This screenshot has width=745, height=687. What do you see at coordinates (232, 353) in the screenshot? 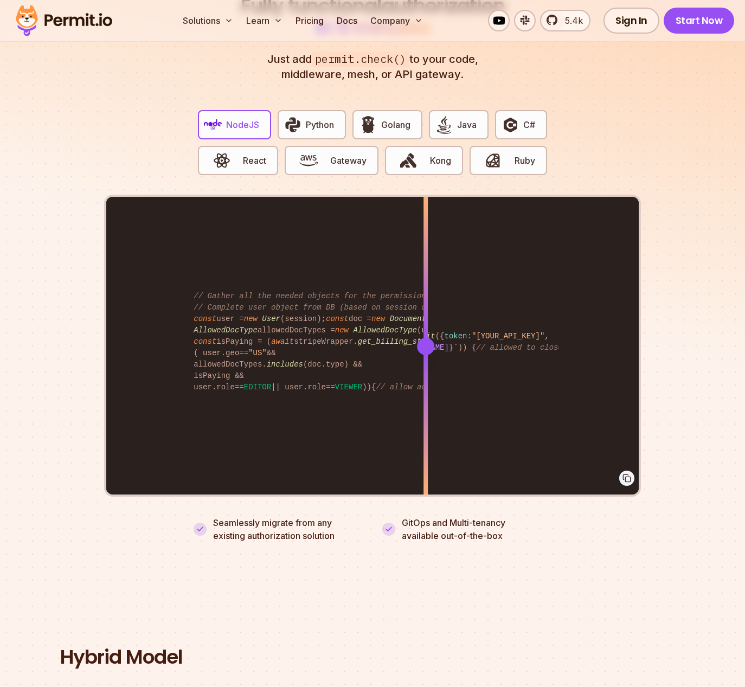
I see `span: geo` at bounding box center [232, 353].